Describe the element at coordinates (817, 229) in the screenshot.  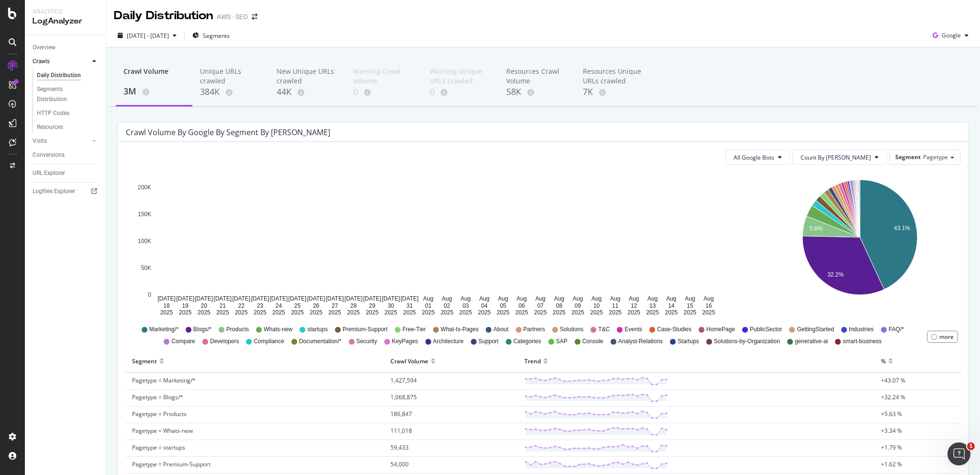
I see `text: 5.6%` at that location.